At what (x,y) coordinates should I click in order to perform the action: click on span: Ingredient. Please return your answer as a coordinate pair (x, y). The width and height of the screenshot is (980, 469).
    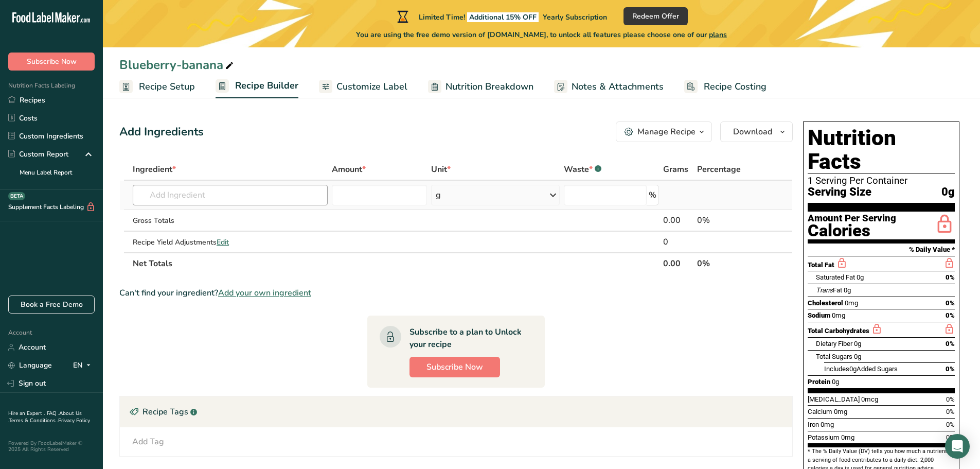
    Looking at the image, I should click on (154, 169).